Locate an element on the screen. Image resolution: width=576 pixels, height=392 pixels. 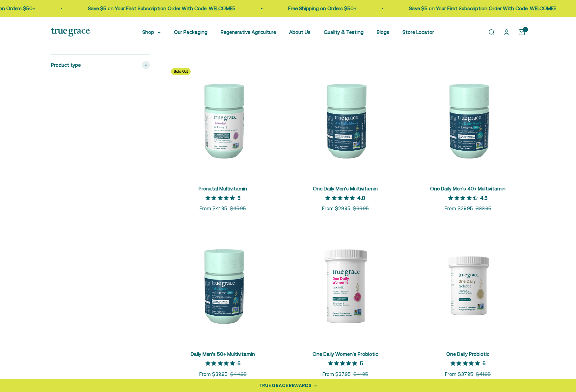
compare-at-price: $44.95 is located at coordinates (238, 374).